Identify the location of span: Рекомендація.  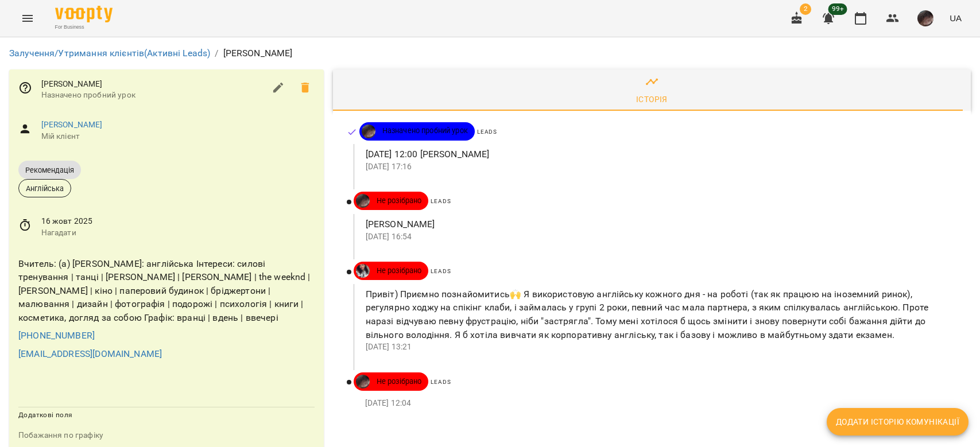
(49, 170).